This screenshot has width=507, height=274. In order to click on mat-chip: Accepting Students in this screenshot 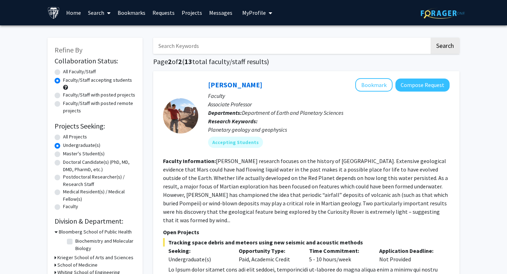, I will do `click(236, 142)`.